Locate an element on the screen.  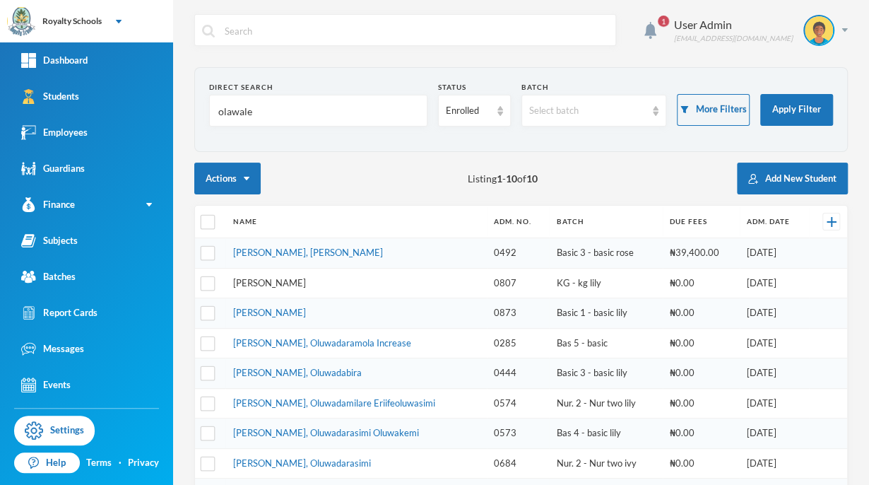
button: Add New Student is located at coordinates (792, 178).